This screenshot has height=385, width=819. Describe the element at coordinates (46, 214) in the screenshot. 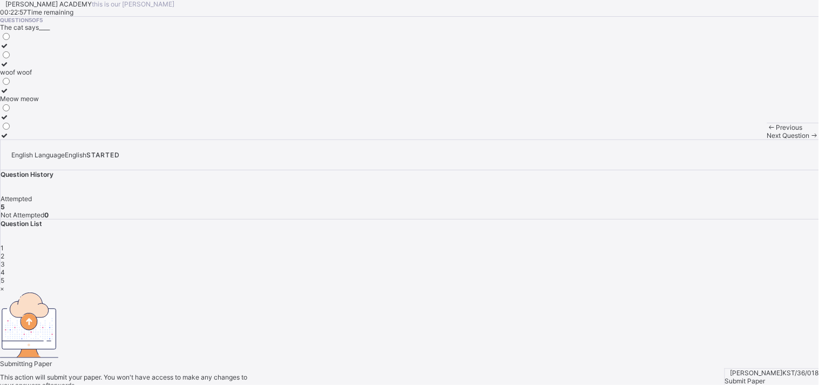

I see `b: 0` at that location.